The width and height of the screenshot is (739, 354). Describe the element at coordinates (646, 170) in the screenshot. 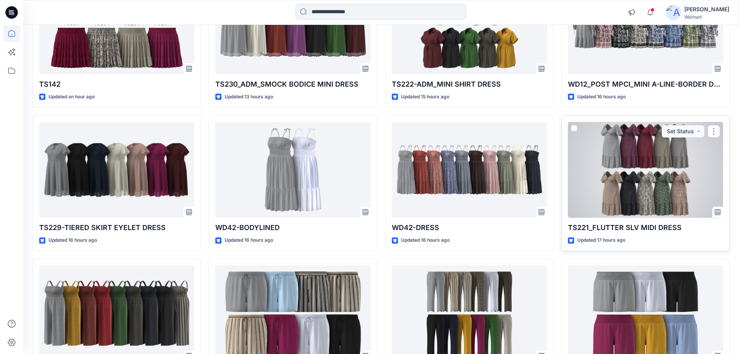

I see `a: TS221_FLUTTER SLV MIDI DRESS` at that location.